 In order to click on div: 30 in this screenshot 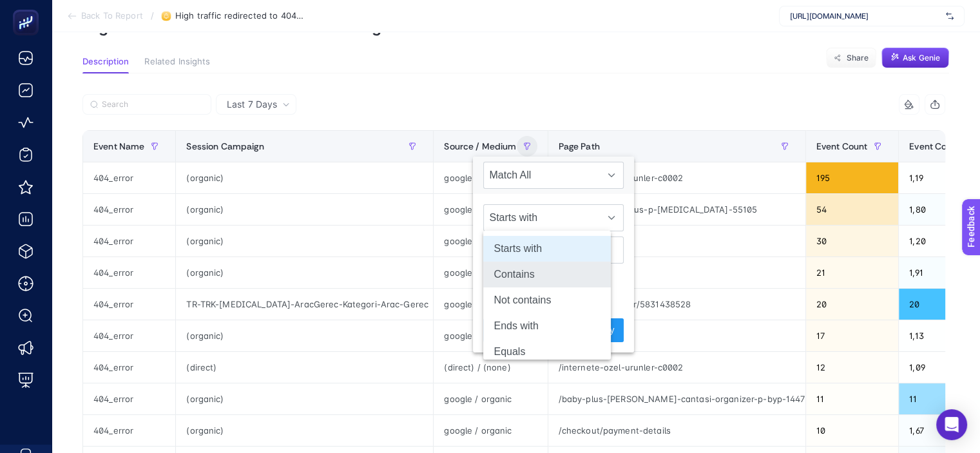, I will do `click(852, 241)`.